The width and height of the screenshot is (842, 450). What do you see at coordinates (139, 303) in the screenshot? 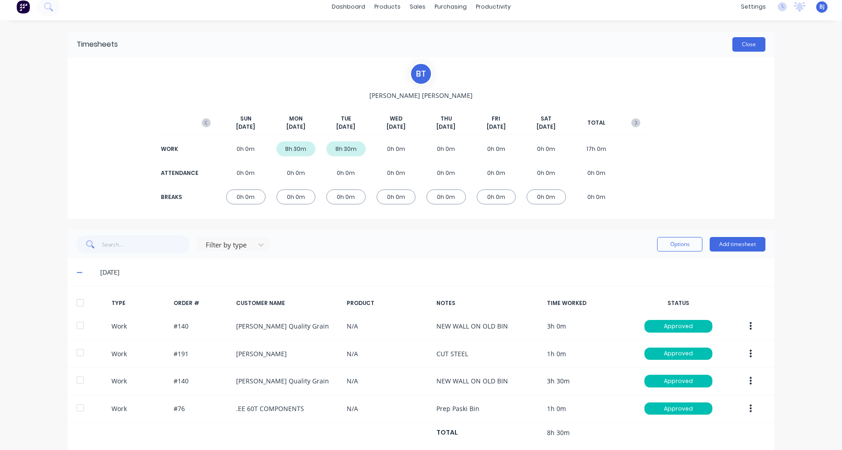
I see `div: TYPE` at bounding box center [139, 303].